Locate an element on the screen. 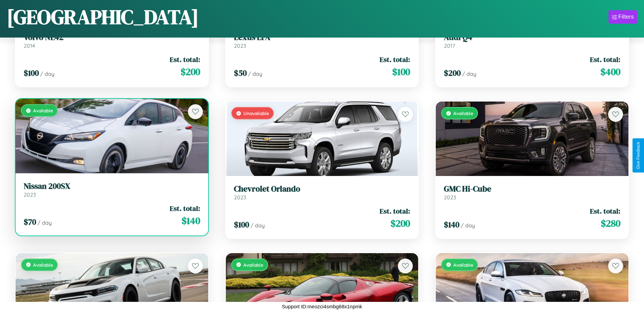  span: $ 50 is located at coordinates (240, 73).